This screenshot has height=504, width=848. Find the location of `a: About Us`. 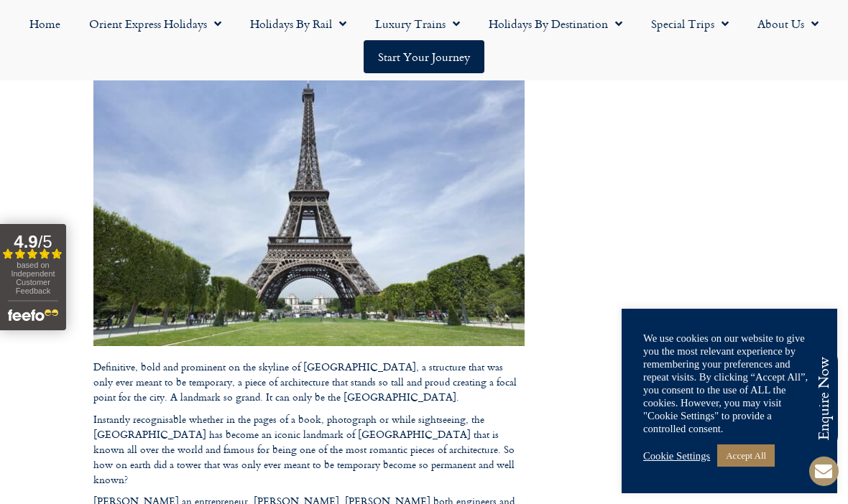

a: About Us is located at coordinates (788, 24).